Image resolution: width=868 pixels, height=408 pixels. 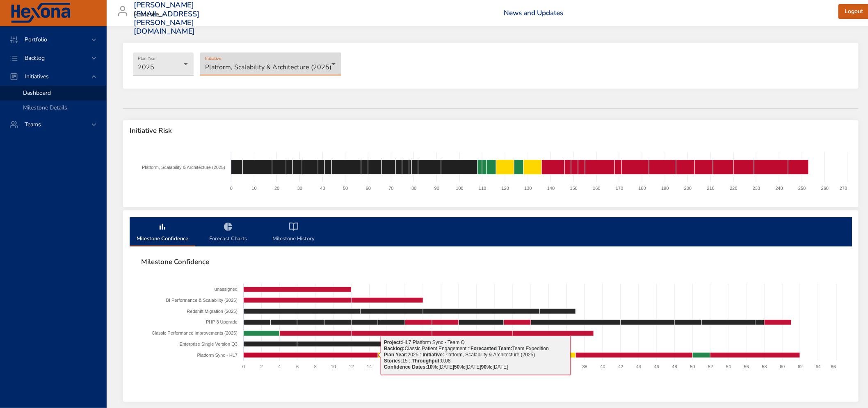 What do you see at coordinates (194, 333) in the screenshot?
I see `text: Classic Performance Improvements (2025)` at bounding box center [194, 333].